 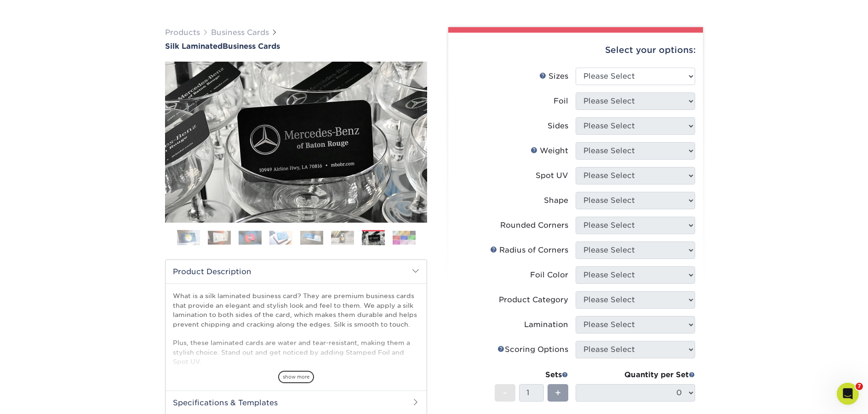 What do you see at coordinates (553, 77) in the screenshot?
I see `div: Sizes` at bounding box center [553, 77].